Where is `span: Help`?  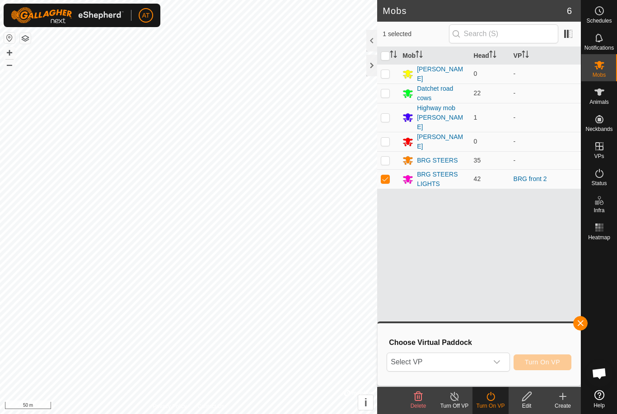 span: Help is located at coordinates (599, 406).